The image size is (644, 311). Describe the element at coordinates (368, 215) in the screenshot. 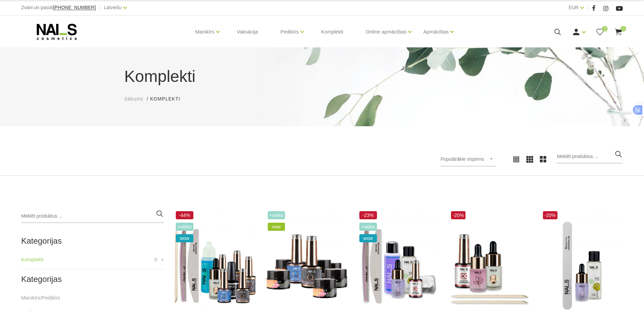

I see `span: -23%` at that location.